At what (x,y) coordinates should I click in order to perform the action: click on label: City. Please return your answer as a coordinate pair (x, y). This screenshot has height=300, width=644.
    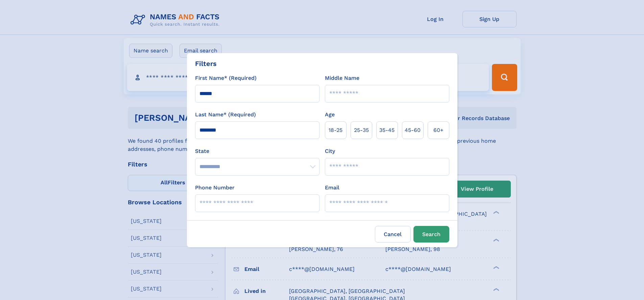
    Looking at the image, I should click on (330, 151).